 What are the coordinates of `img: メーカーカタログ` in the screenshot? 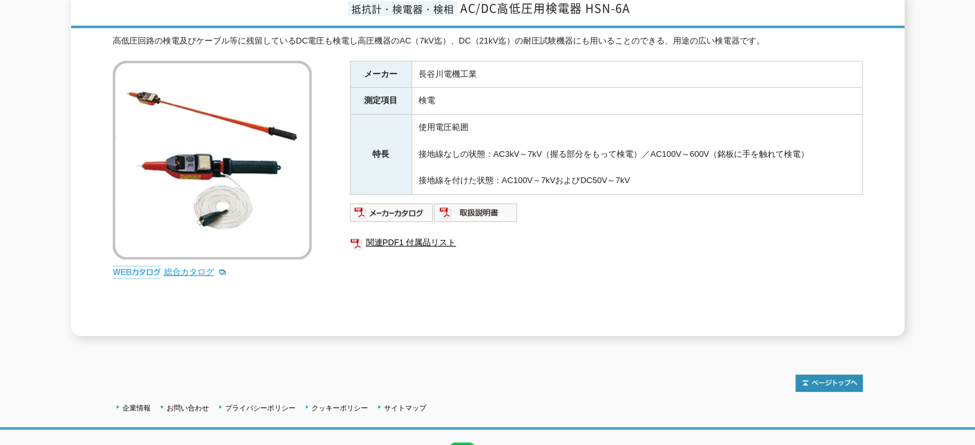 It's located at (391, 213).